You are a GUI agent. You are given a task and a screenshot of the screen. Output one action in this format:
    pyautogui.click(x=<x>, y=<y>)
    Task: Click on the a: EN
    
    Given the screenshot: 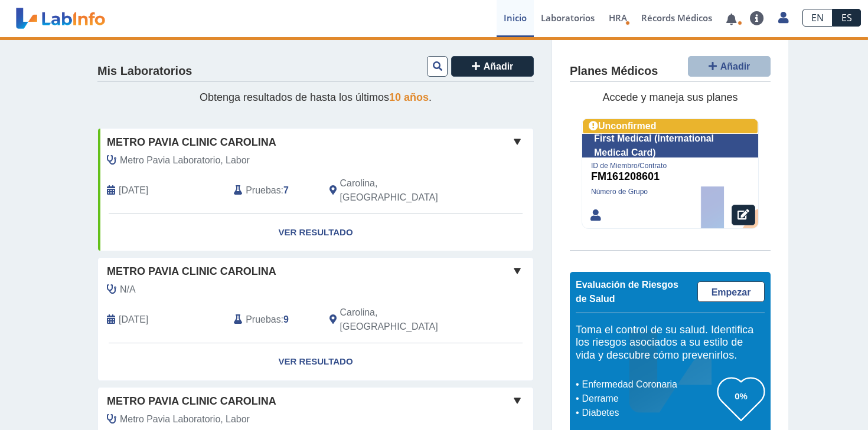 What is the action you would take?
    pyautogui.click(x=817, y=18)
    